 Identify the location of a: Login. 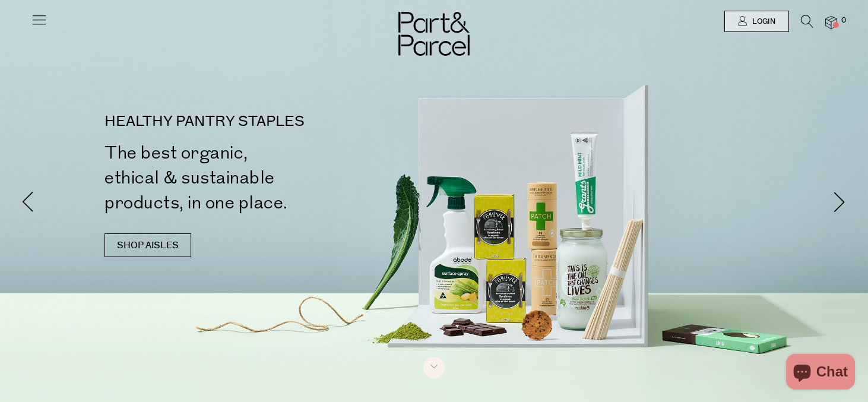
(756, 21).